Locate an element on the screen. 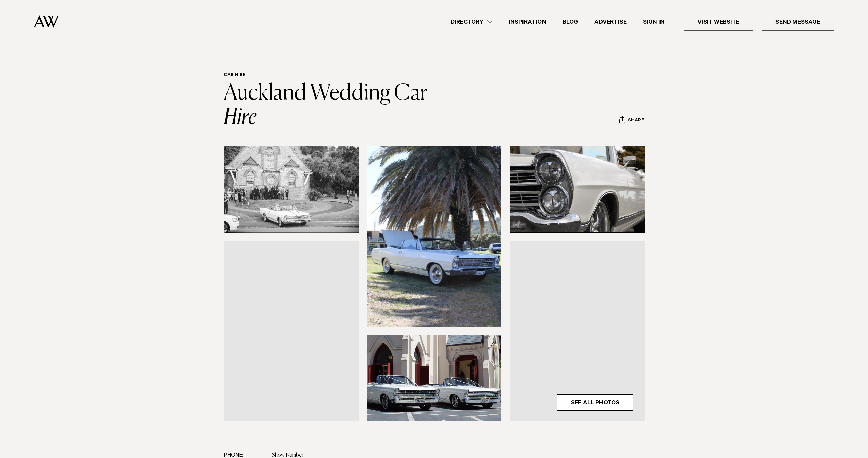 The width and height of the screenshot is (868, 458). a: Auckland Wedding Car Hire is located at coordinates (327, 106).